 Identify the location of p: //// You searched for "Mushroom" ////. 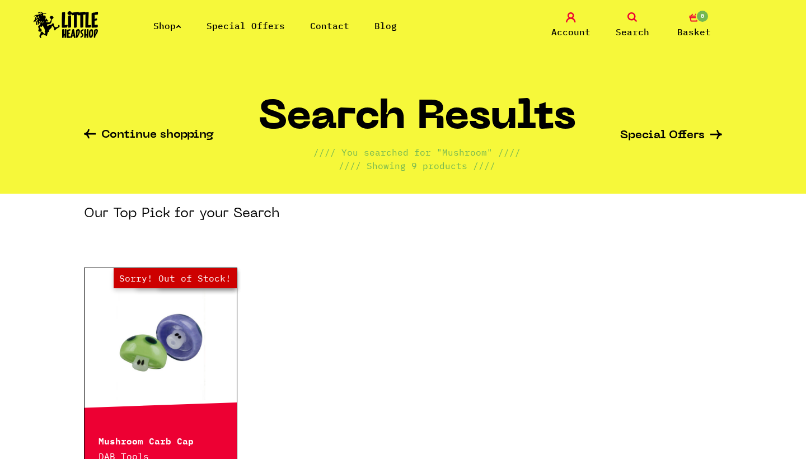
(417, 152).